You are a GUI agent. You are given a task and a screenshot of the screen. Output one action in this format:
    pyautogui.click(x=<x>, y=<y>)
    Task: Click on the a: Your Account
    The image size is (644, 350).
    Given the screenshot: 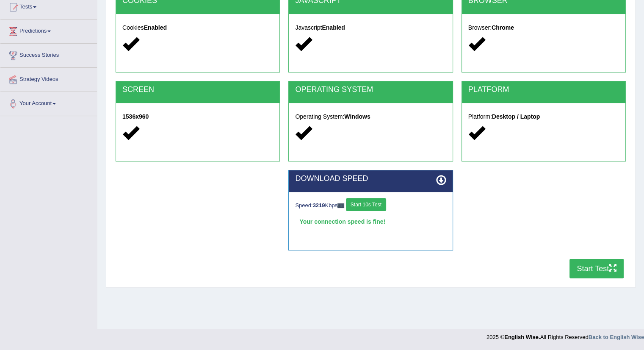 What is the action you would take?
    pyautogui.click(x=48, y=103)
    